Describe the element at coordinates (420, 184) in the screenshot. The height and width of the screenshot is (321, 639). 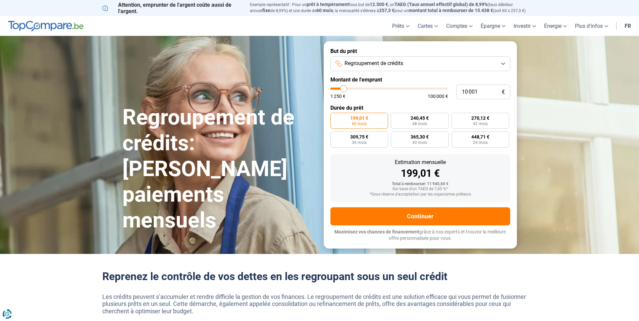
I see `div: Total à rembourser: 11 940,60 €` at that location.